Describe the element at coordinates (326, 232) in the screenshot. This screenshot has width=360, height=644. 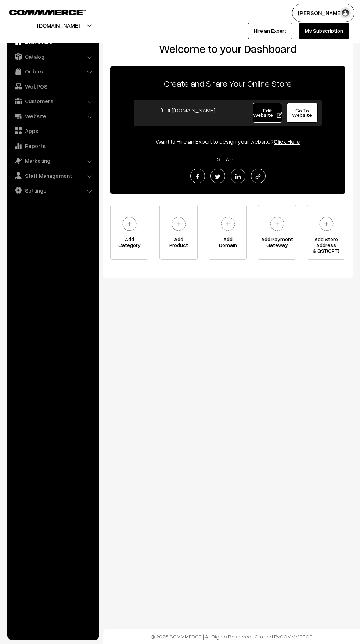
I see `a: Add Store Address& GST(OPT)` at that location.